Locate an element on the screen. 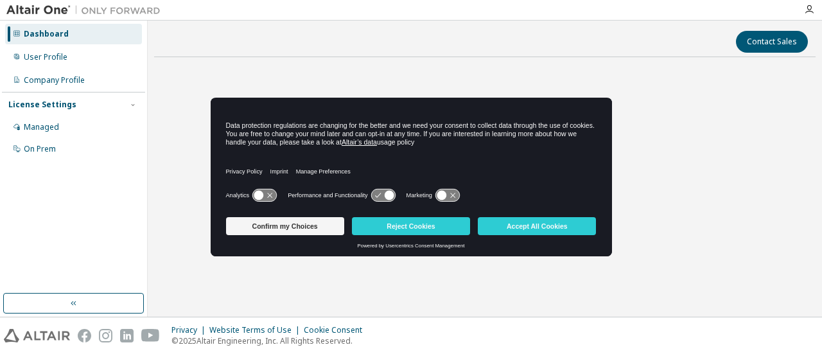  img: Altair One is located at coordinates (87, 10).